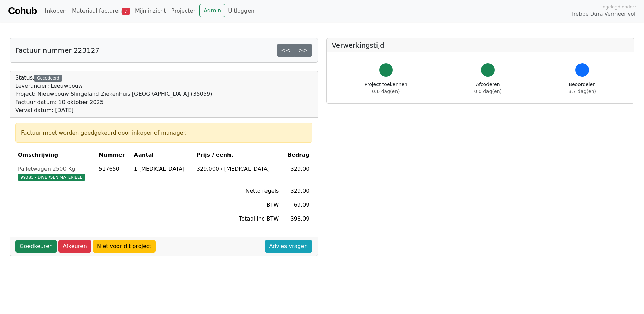 Image resolution: width=644 pixels, height=314 pixels. What do you see at coordinates (113, 102) in the screenshot?
I see `div: Factuur datum: 10 oktober 2025` at bounding box center [113, 102].